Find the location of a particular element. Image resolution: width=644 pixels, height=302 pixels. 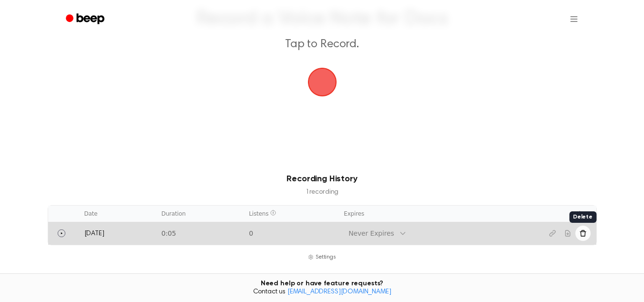

th: Expires is located at coordinates (429, 214).